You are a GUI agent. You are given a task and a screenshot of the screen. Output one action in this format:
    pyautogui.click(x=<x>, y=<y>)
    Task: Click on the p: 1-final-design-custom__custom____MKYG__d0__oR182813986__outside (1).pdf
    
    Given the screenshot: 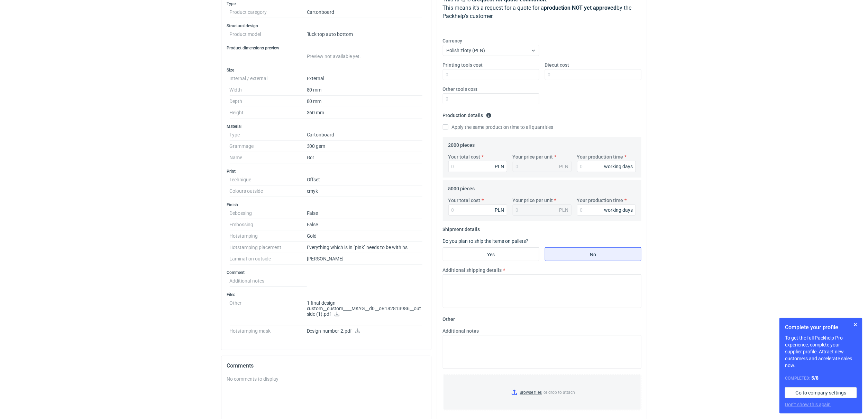 What is the action you would take?
    pyautogui.click(x=364, y=309)
    